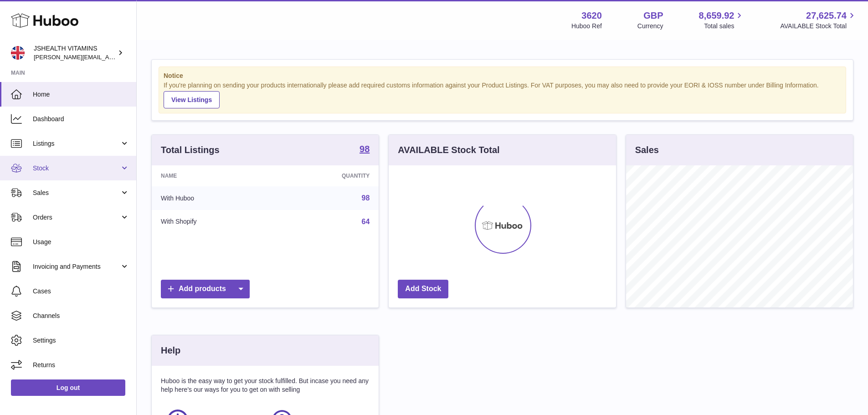 Image resolution: width=868 pixels, height=415 pixels. I want to click on p: Huboo is the easy way to get your stock fulfilled. But incase you need any help here's our ways f..., so click(265, 386).